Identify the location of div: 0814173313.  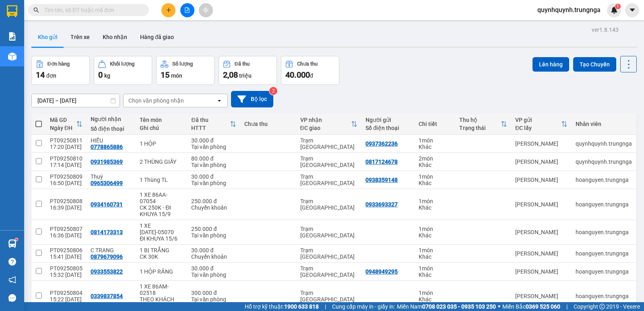
(107, 233).